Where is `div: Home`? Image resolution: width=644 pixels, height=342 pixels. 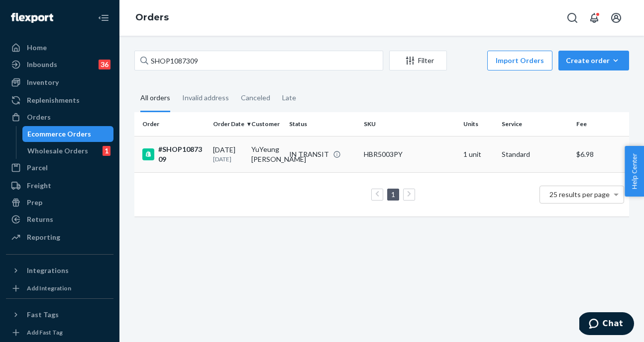
div: Home is located at coordinates (37, 48).